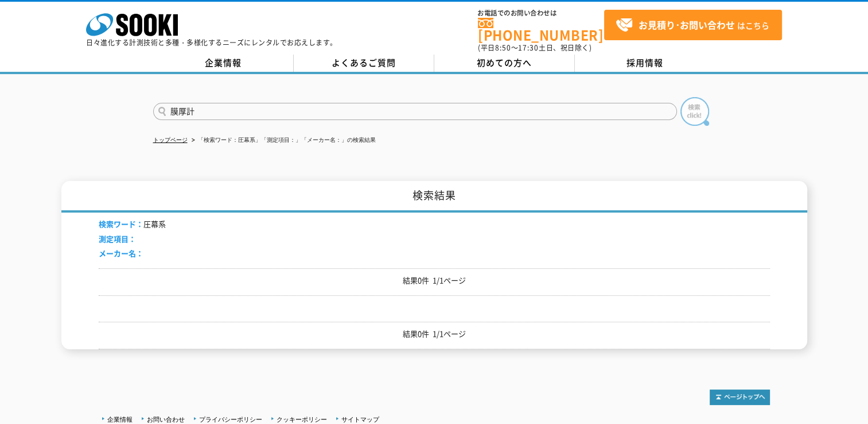 The width and height of the screenshot is (868, 424). I want to click on span: 測定項目：, so click(117, 238).